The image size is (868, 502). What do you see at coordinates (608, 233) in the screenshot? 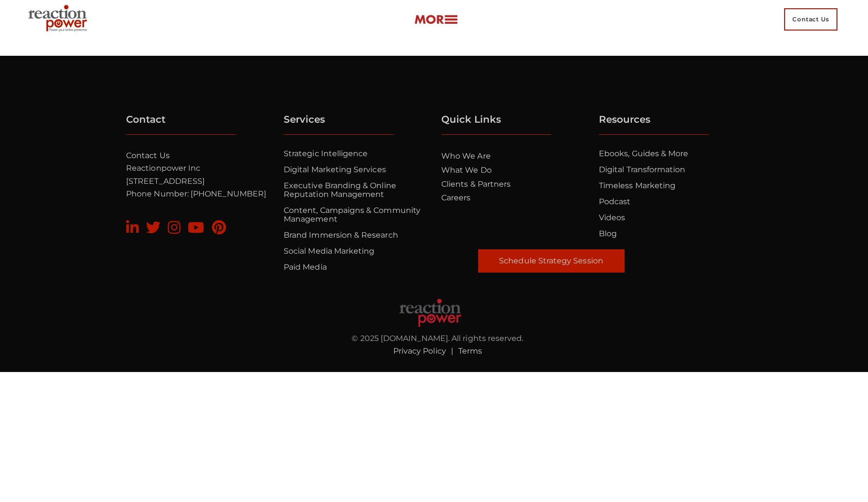
I see `a: Blog` at bounding box center [608, 233].